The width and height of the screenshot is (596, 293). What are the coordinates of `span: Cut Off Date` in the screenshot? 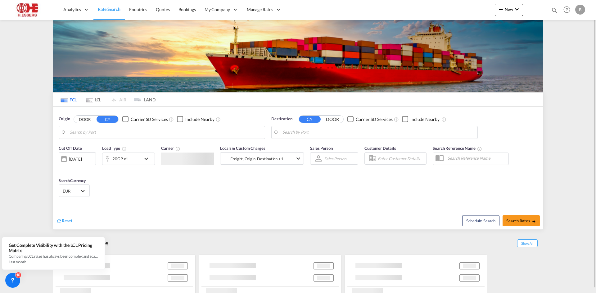 It's located at (70, 148).